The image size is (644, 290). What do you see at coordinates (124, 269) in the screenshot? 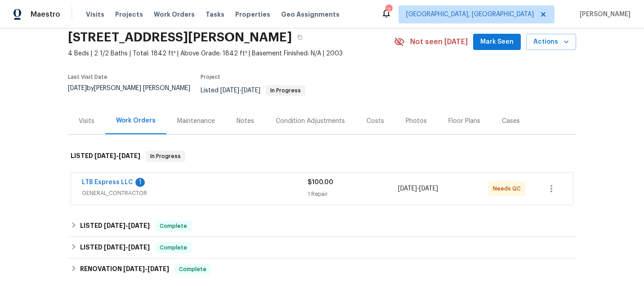
I see `h6: RENOVATION` at bounding box center [124, 269].